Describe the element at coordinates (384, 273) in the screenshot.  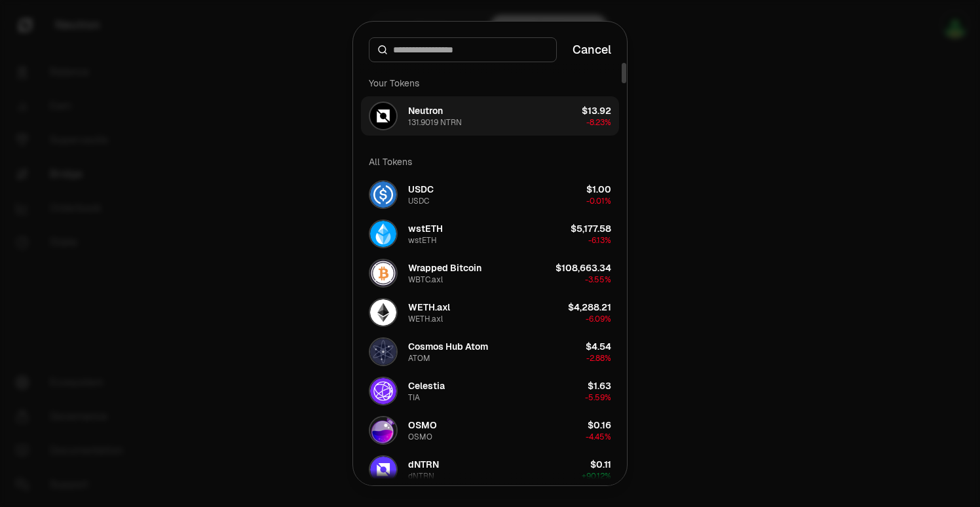
I see `img: WBTC.axl Logo` at that location.